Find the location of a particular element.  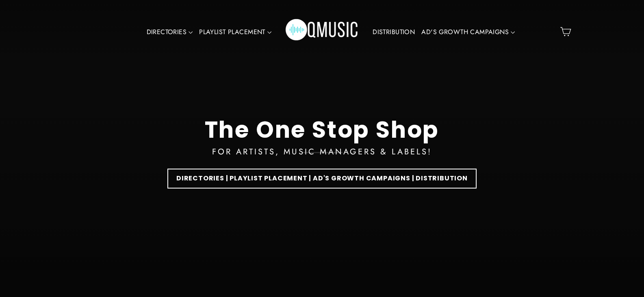

a: DISTRIBUTION is located at coordinates (394, 32).